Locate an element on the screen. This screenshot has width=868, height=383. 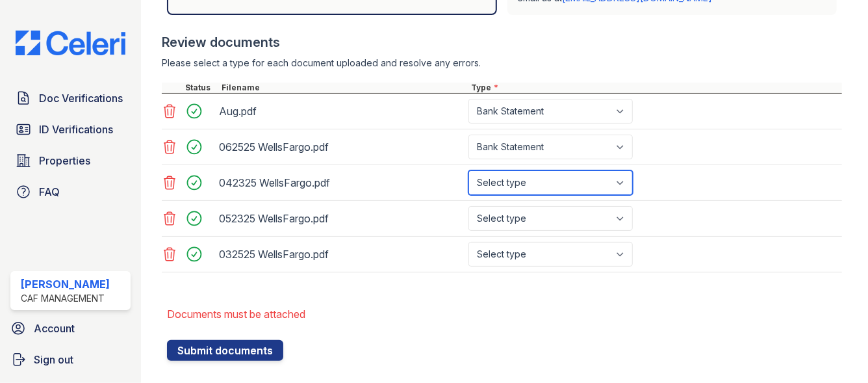
li: Documents must be attached is located at coordinates (504, 314).